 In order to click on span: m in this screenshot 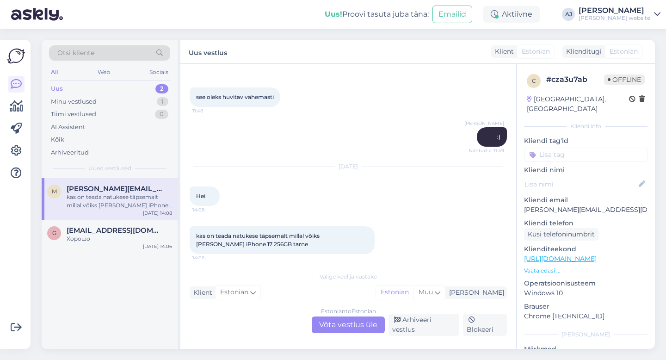, I will do `click(54, 191)`.